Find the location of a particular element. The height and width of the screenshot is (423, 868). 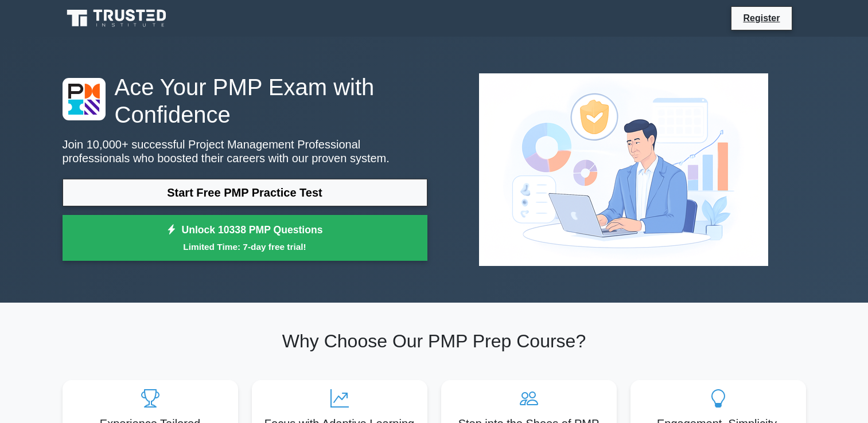

h2: Why Choose Our PMP Prep Course? is located at coordinates (434, 341).